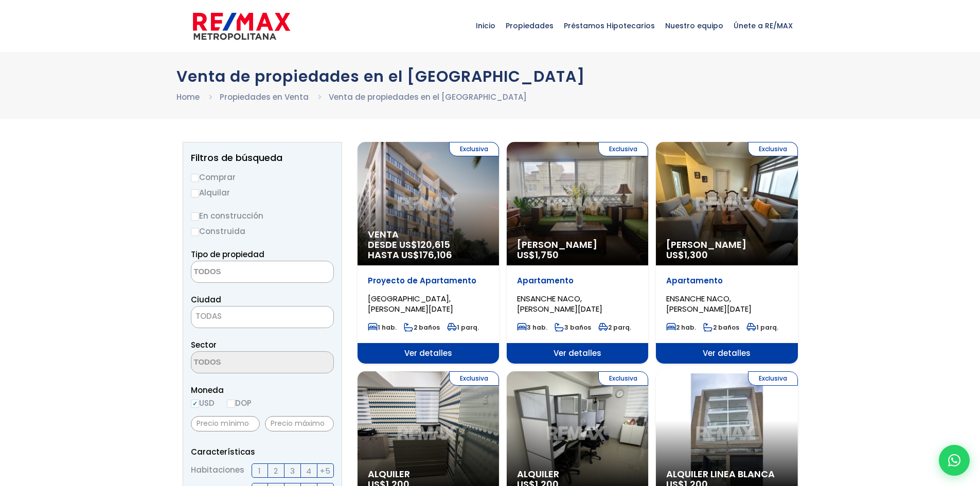  Describe the element at coordinates (262, 158) in the screenshot. I see `h2: Filtros de búsqueda` at that location.